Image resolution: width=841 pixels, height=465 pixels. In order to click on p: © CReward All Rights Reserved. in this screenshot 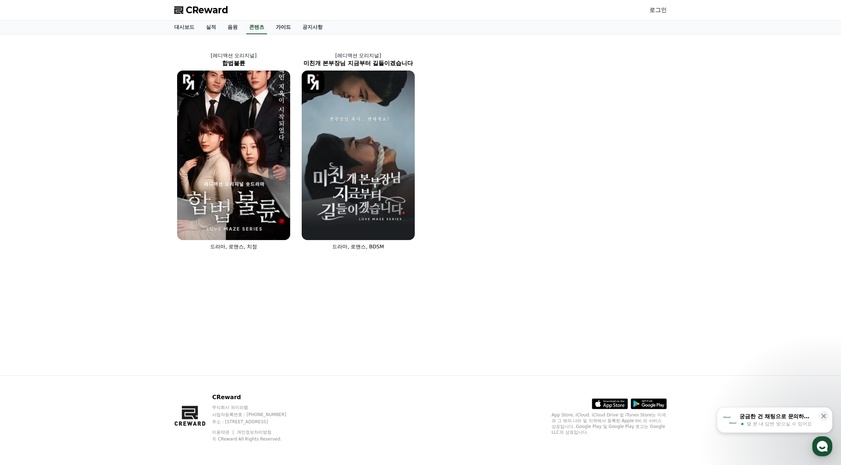, I will do `click(256, 439)`.